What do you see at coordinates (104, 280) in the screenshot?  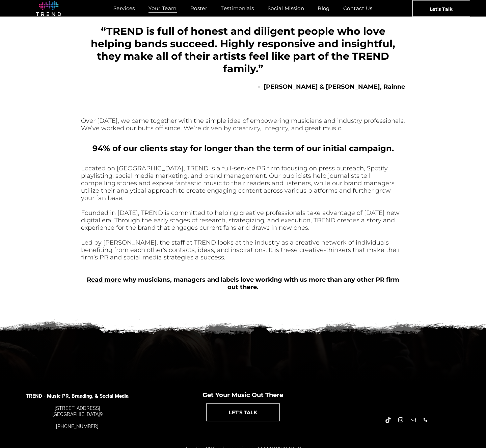 I see `a: Read more` at bounding box center [104, 280].